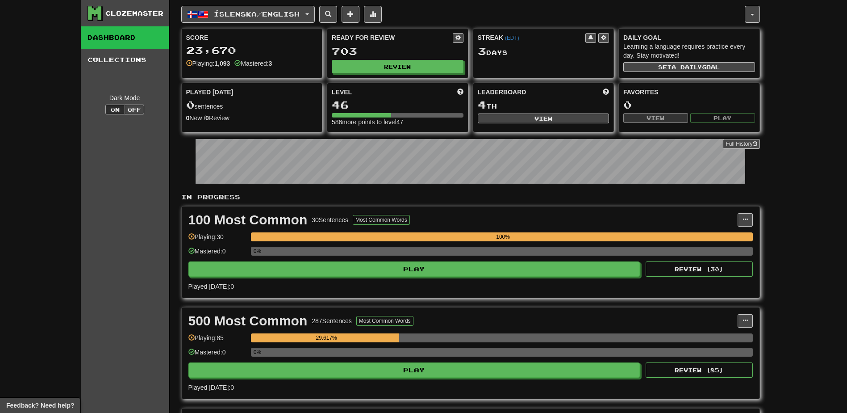  What do you see at coordinates (397, 51) in the screenshot?
I see `div: 703` at bounding box center [397, 51].